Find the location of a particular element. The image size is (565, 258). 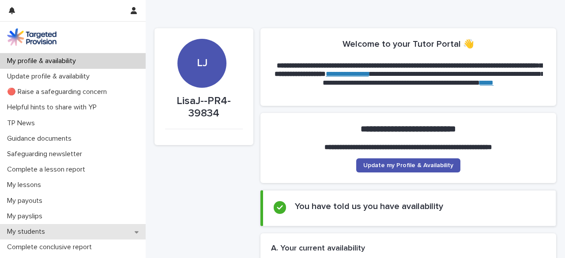

p: My payslips is located at coordinates (27, 216).